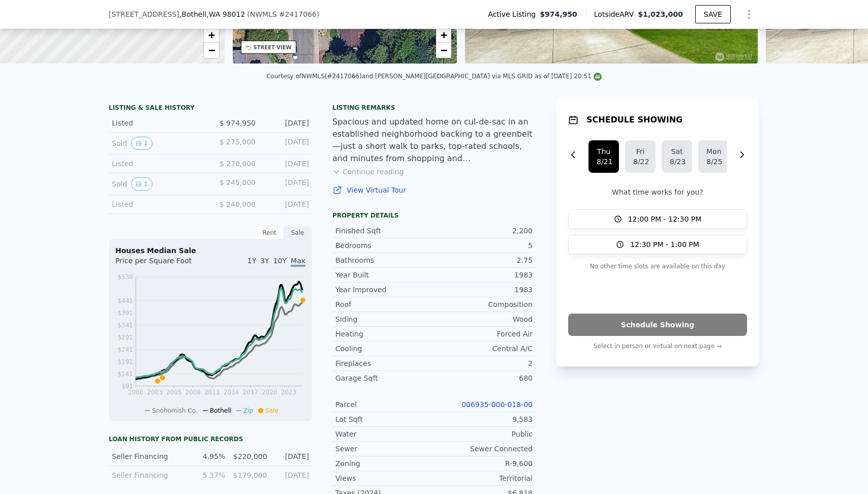  What do you see at coordinates (483, 419) in the screenshot?
I see `div: 9,583` at bounding box center [483, 419].